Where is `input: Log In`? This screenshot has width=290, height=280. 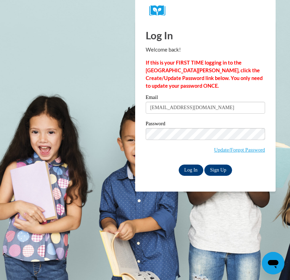 input: Log In is located at coordinates (191, 170).